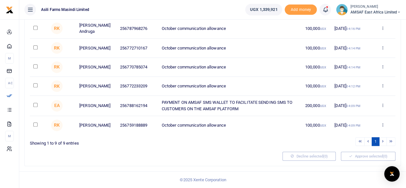 The height and width of the screenshot is (188, 406). What do you see at coordinates (301, 10) in the screenshot?
I see `span: Add money` at bounding box center [301, 10].